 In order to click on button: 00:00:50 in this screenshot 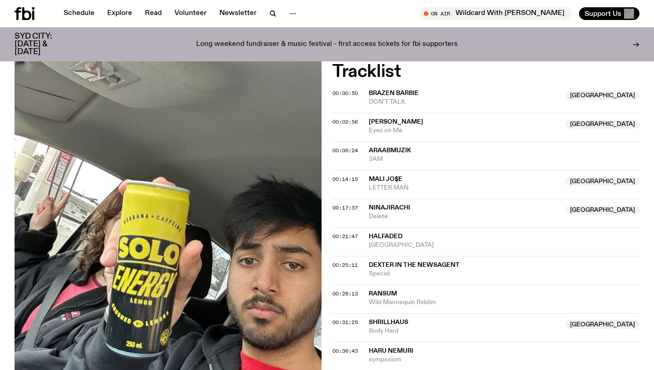, I will do `click(345, 93)`.